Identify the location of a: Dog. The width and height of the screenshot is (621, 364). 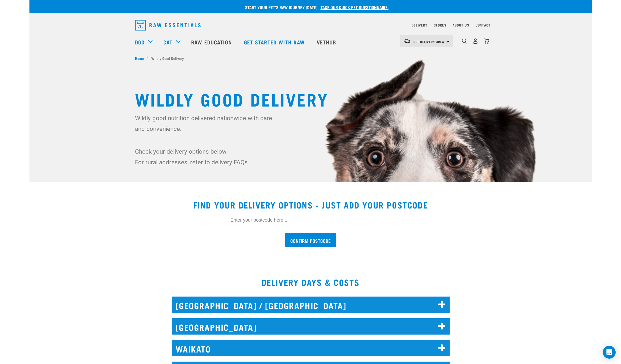
(140, 42).